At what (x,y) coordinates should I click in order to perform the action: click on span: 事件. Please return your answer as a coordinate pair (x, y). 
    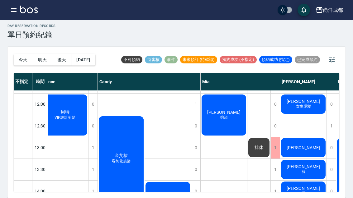
    Looking at the image, I should click on (171, 60).